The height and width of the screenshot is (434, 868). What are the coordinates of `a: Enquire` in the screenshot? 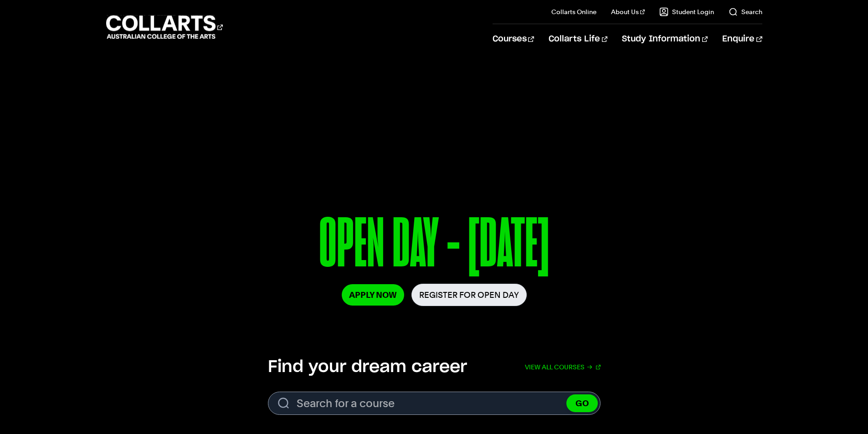 It's located at (742, 39).